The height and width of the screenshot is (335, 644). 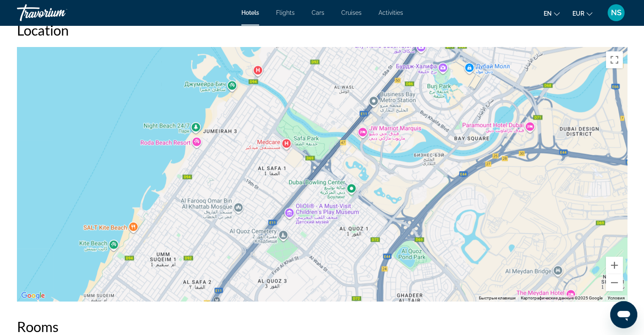 I want to click on a: Activities, so click(x=391, y=13).